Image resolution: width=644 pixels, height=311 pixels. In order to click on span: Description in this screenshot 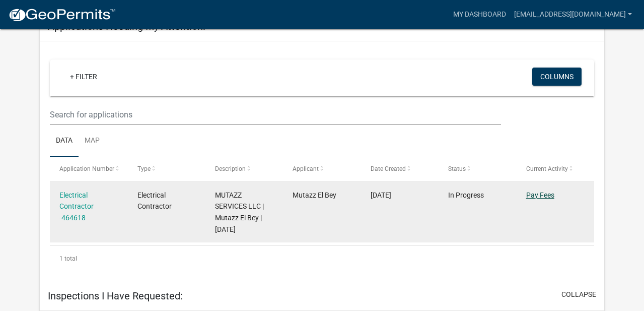, I will do `click(230, 169)`.